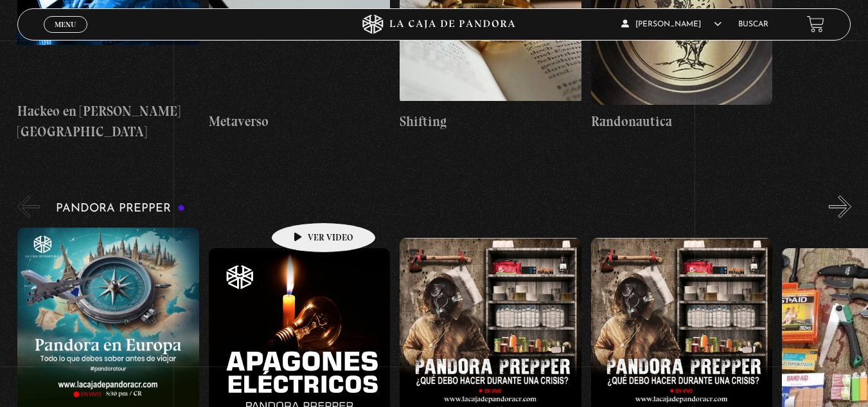 This screenshot has width=868, height=407. What do you see at coordinates (65, 35) in the screenshot?
I see `span: Cerrar` at bounding box center [65, 35].